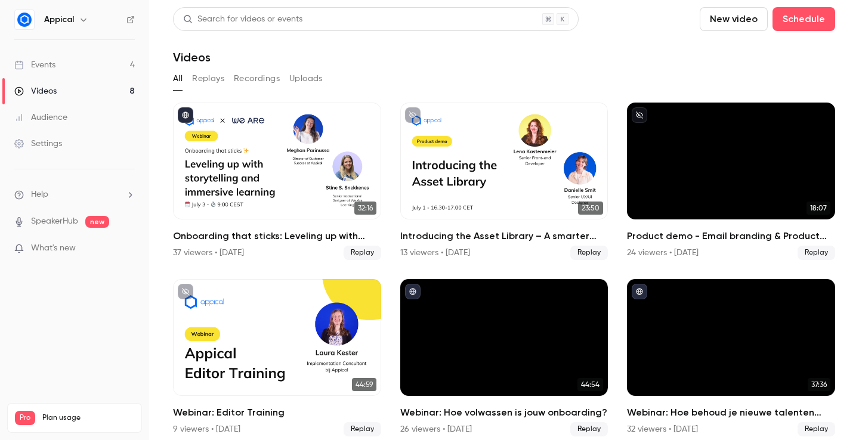 Image resolution: width=859 pixels, height=440 pixels. What do you see at coordinates (504, 358) in the screenshot?
I see `li: Webinar: Hoe volwassen is jouw onboarding?` at bounding box center [504, 358].